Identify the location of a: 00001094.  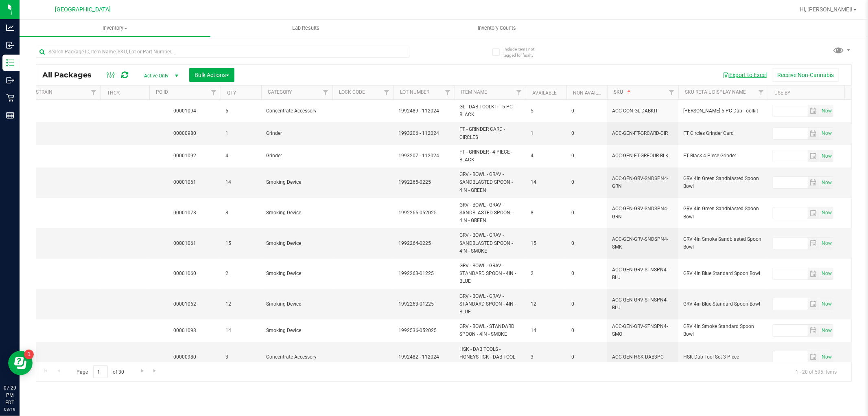
(185, 111).